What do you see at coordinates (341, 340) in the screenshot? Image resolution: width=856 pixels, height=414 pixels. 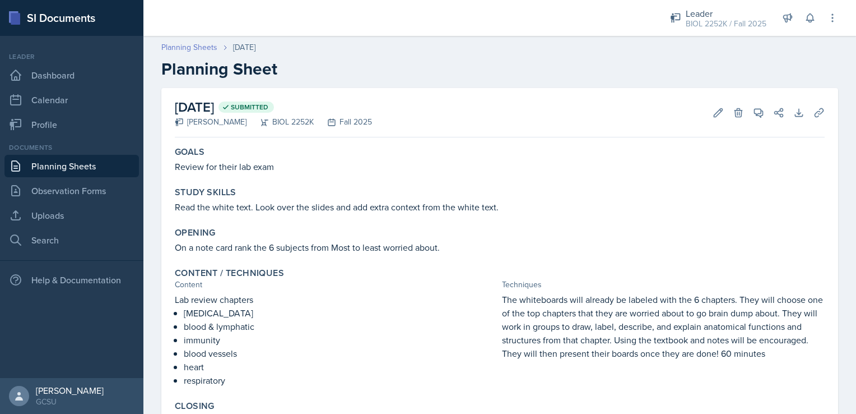 I see `p: immunity` at bounding box center [341, 340].